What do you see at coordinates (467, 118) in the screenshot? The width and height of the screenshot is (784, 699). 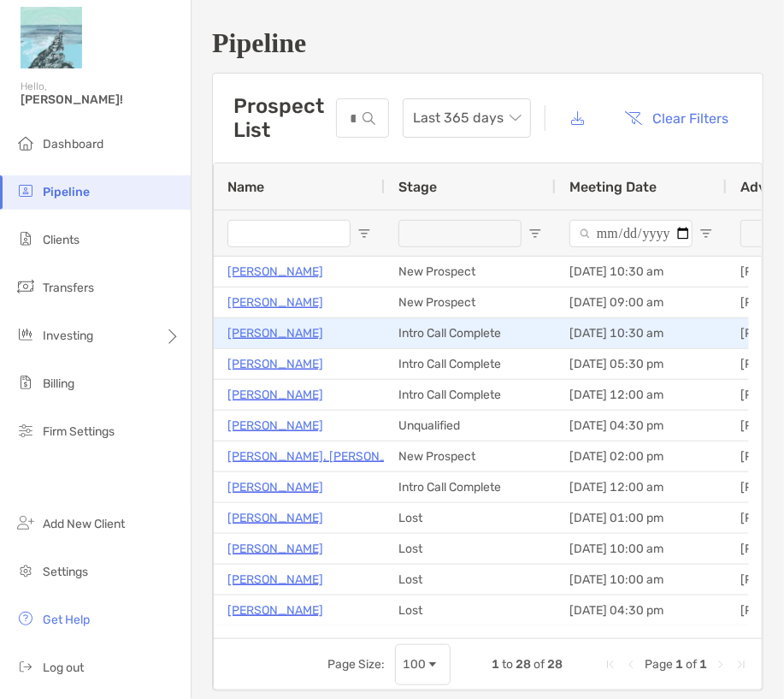 I see `span: Last 365 days` at bounding box center [467, 118].